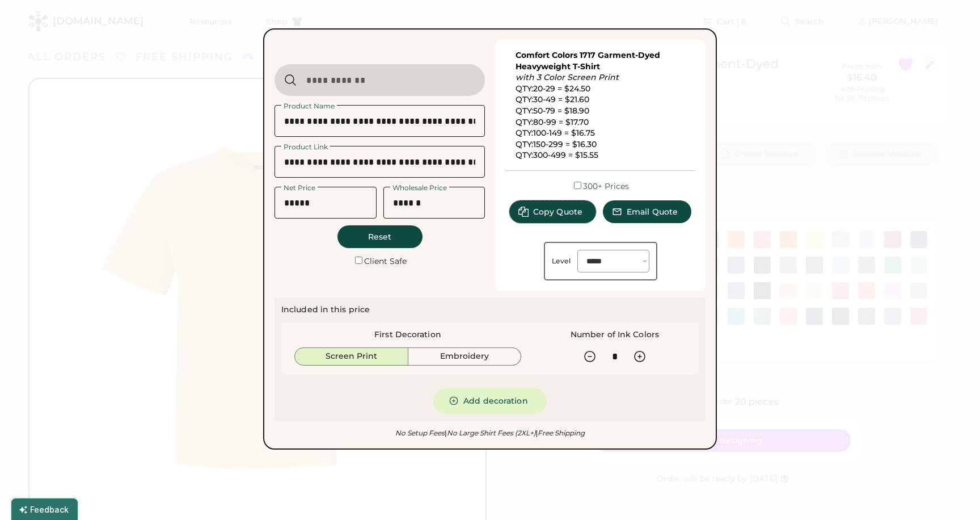 This screenshot has width=980, height=520. What do you see at coordinates (309, 106) in the screenshot?
I see `div: Product Name` at bounding box center [309, 106].